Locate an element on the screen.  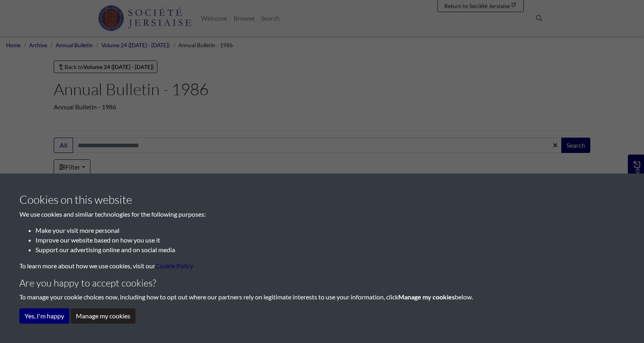
p: To manage your cookie choices now, including how to opt out where our partners rely on legitimate... is located at coordinates (322, 297).